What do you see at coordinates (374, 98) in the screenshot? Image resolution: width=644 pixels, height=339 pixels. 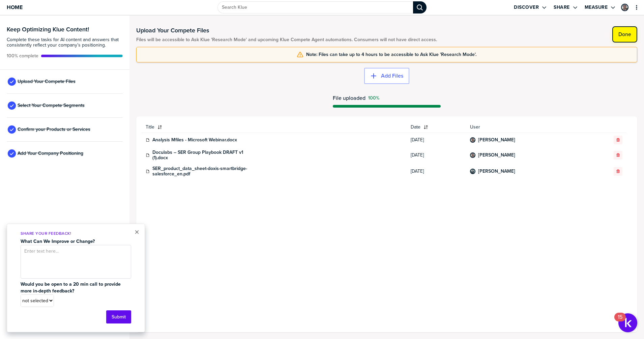 I see `span: Success` at bounding box center [374, 98].